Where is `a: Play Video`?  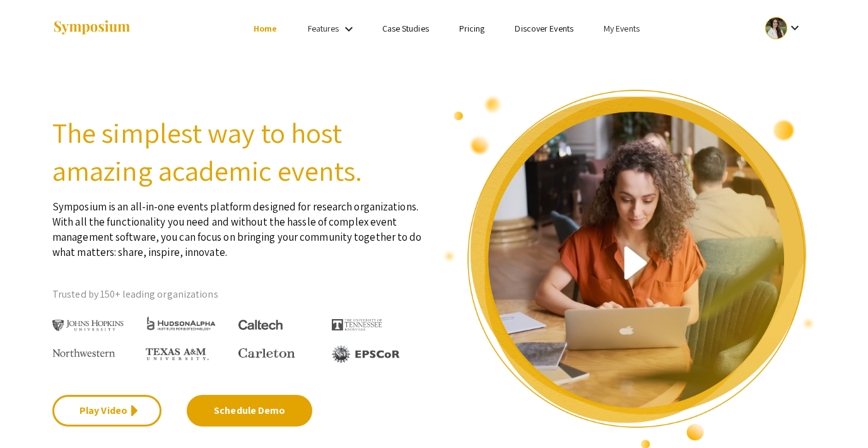 a: Play Video is located at coordinates (107, 410).